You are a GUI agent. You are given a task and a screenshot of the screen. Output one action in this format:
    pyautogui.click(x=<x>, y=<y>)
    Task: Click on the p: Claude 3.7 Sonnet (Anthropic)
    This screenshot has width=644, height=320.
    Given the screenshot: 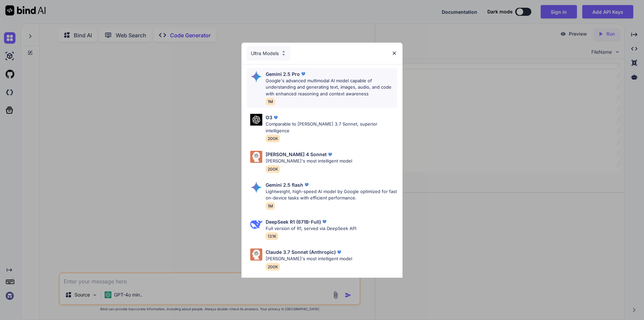 What is the action you would take?
    pyautogui.click(x=300, y=252)
    